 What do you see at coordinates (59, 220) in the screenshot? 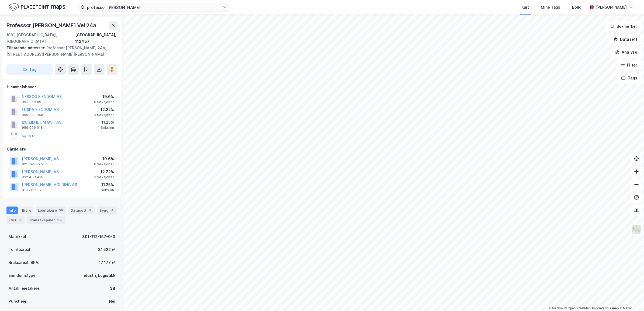
I see `div: 155` at bounding box center [59, 220].